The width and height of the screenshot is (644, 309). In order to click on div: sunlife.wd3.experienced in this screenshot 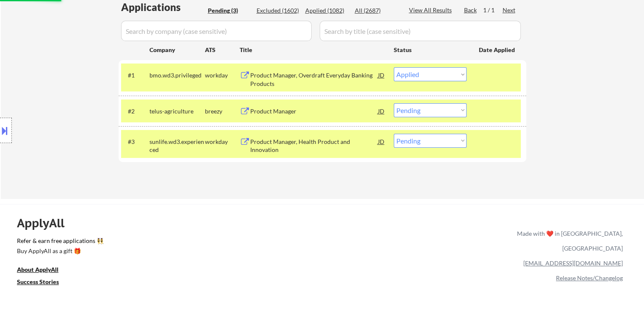, I will do `click(177, 146)`.